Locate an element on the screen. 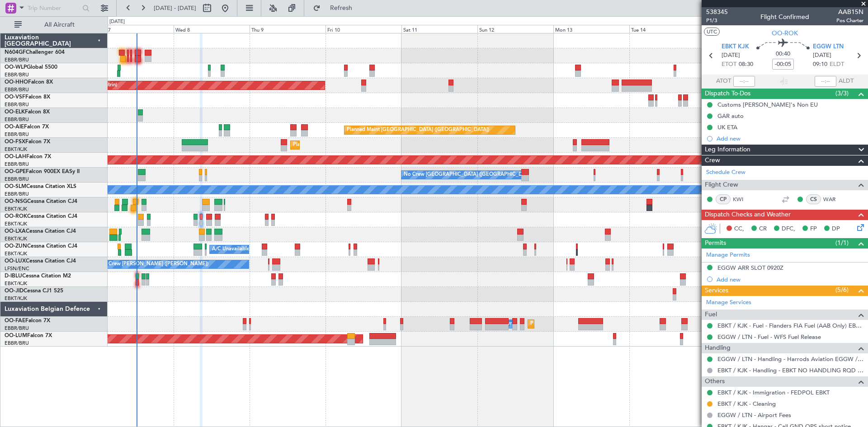  a: EGGW / LTN - Fuel - WFS Fuel Release is located at coordinates (769, 337).